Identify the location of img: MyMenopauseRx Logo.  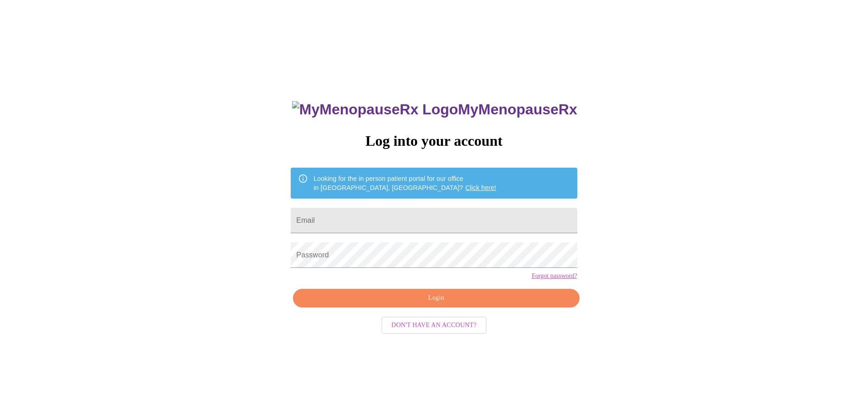
(375, 110).